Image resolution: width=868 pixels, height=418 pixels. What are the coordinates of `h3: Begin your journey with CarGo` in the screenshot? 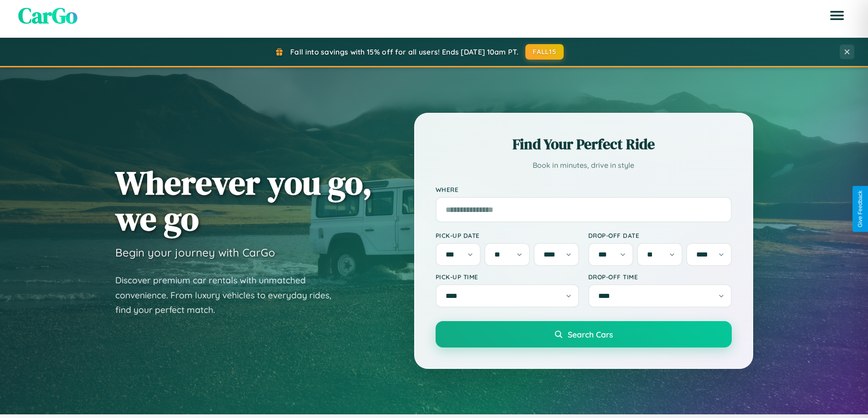 It's located at (195, 253).